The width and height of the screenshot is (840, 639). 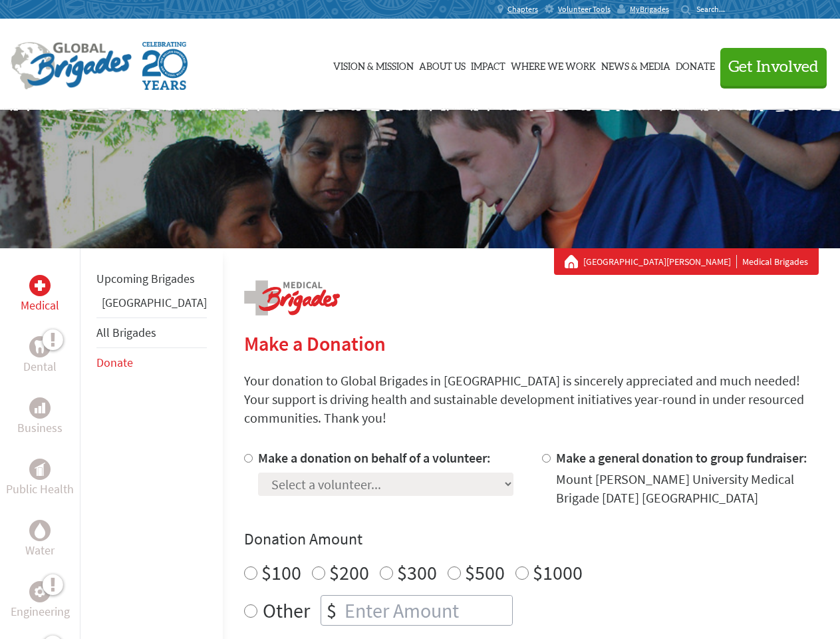 What do you see at coordinates (126, 332) in the screenshot?
I see `a: All Brigades` at bounding box center [126, 332].